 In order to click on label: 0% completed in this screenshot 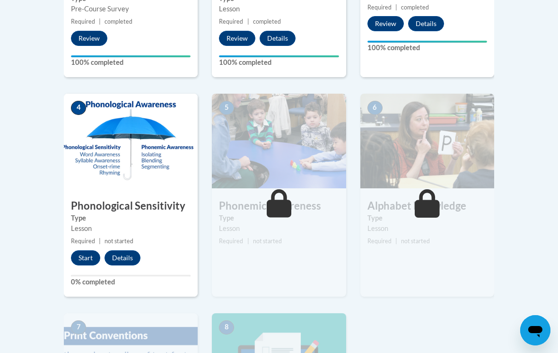, I will do `click(131, 282)`.